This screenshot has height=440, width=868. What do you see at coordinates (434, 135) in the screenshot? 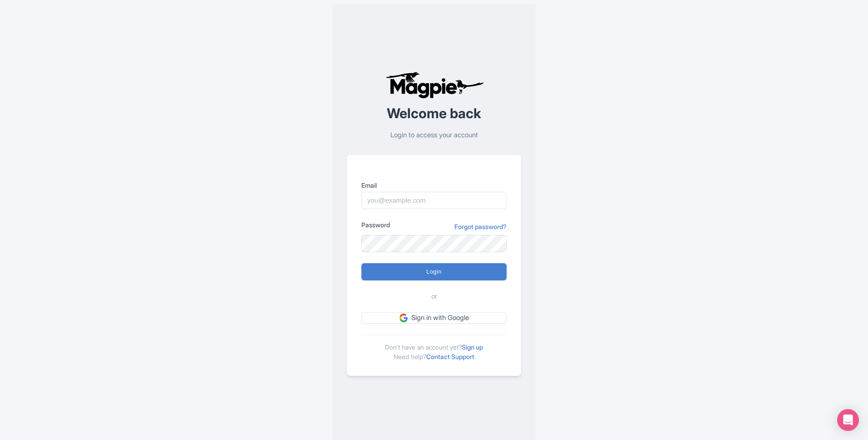
I see `p: Login to access your account` at bounding box center [434, 135].